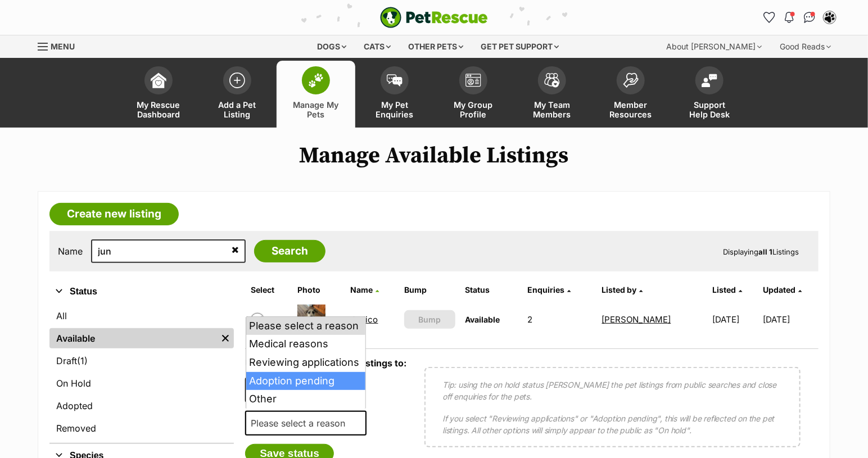 The width and height of the screenshot is (868, 458). Describe the element at coordinates (631, 79) in the screenshot. I see `img: member-resources-icon-8e73f808a243e03378d46382f2149f9095a855e16c252ad45f914b54edf8863c.svg` at that location.